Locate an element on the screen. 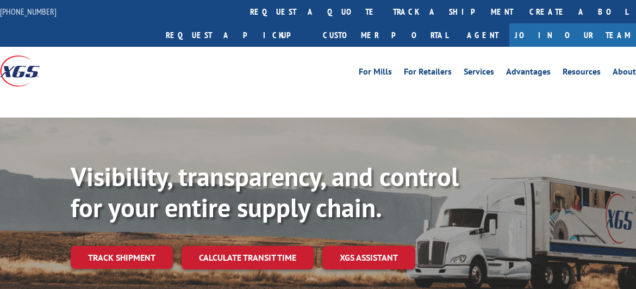 The width and height of the screenshot is (636, 289). a: Customer Portal is located at coordinates (385, 35).